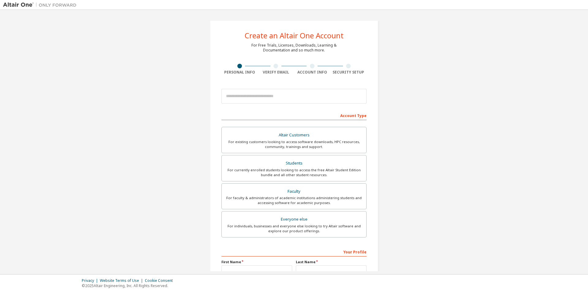  Describe the element at coordinates (41, 5) in the screenshot. I see `img: Altair One` at that location.